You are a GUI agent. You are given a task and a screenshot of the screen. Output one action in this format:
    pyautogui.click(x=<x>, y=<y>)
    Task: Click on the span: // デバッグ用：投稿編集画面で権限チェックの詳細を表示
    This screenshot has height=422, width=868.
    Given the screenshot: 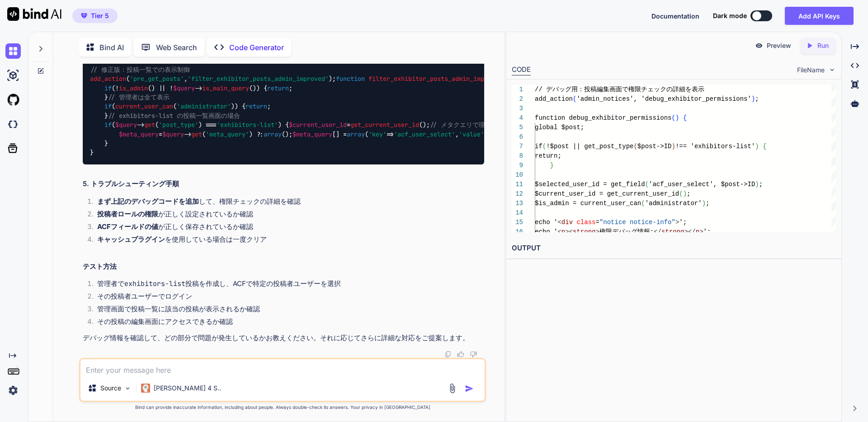 What is the action you would take?
    pyautogui.click(x=619, y=90)
    